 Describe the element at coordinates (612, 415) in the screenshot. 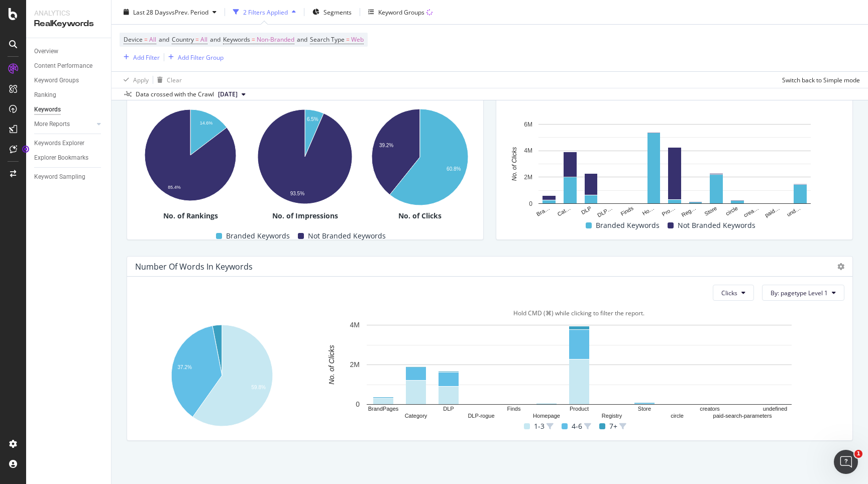

I see `text: Registry` at that location.